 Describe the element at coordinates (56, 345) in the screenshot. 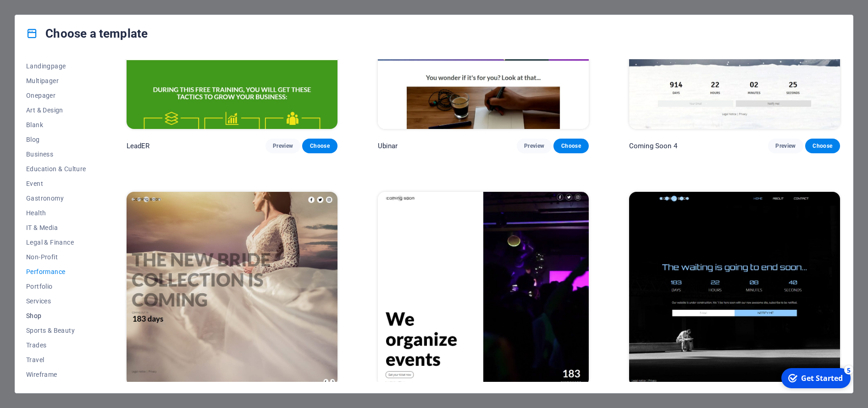

I see `span: Trades` at that location.